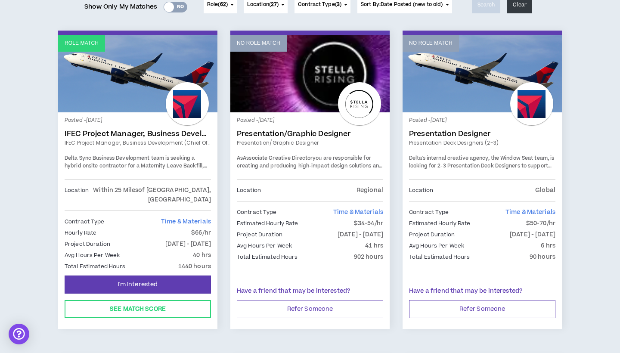 The image size is (620, 353). I want to click on button: I'm Interested, so click(138, 284).